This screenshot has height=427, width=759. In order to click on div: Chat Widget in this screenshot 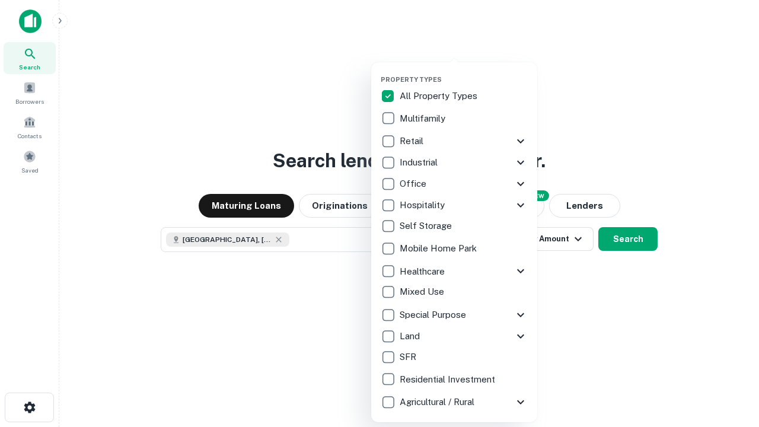, I will do `click(729, 360)`.